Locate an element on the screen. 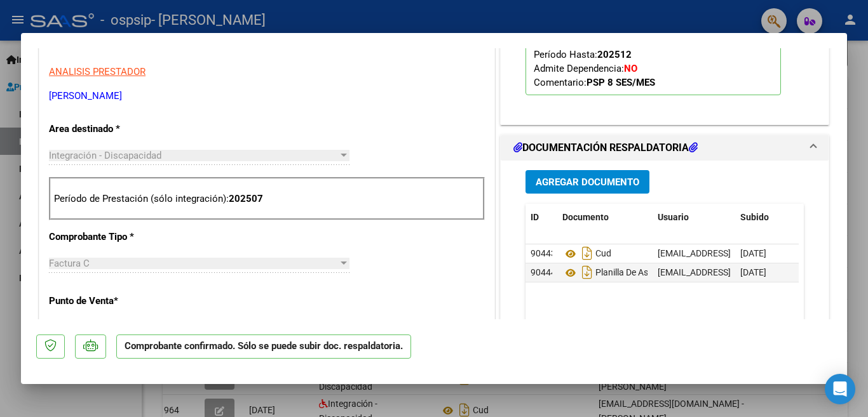 The height and width of the screenshot is (417, 868). span: Usuario is located at coordinates (673, 217).